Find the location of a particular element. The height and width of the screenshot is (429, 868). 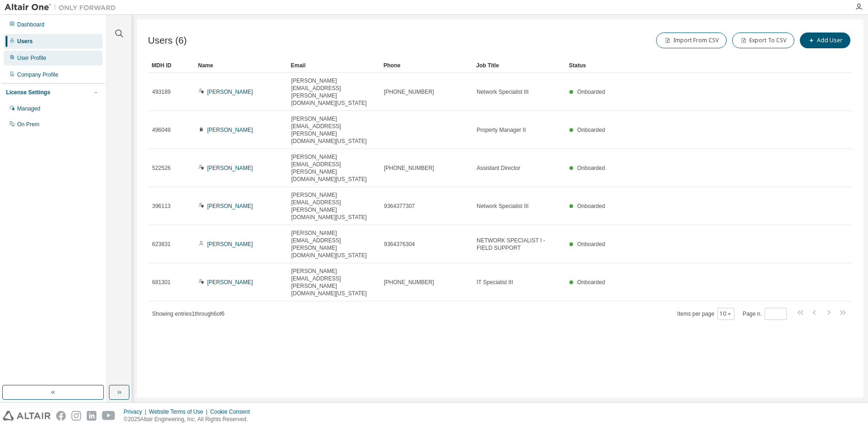

span: 9364376304 is located at coordinates (399, 244).